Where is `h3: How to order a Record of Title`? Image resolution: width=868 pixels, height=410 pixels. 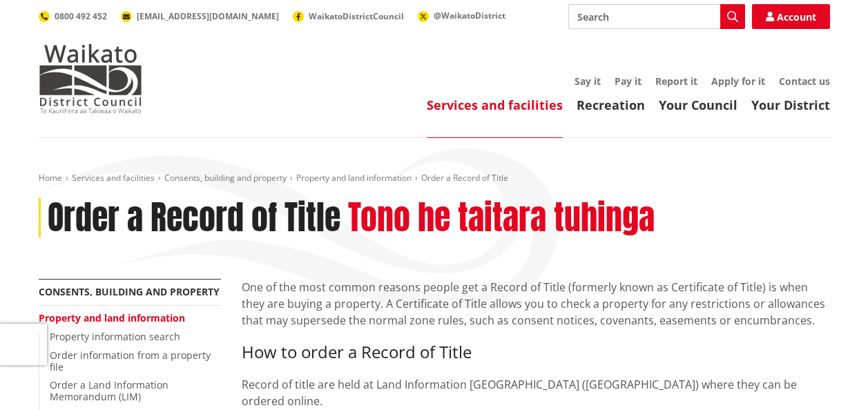 h3: How to order a Record of Title is located at coordinates (536, 352).